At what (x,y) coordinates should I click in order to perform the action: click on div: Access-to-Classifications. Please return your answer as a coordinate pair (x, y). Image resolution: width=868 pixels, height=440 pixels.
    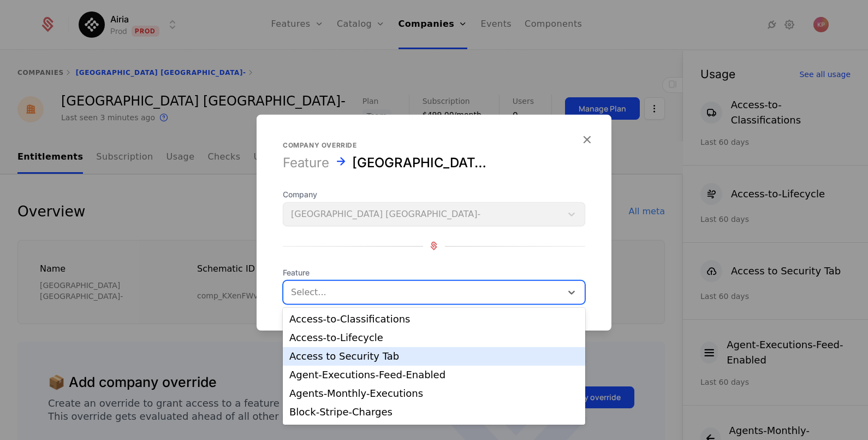
    Looking at the image, I should click on (434, 320).